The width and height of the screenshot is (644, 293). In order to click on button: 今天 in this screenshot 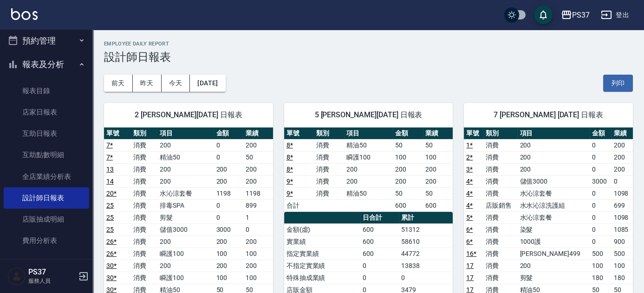, I will do `click(176, 83)`.